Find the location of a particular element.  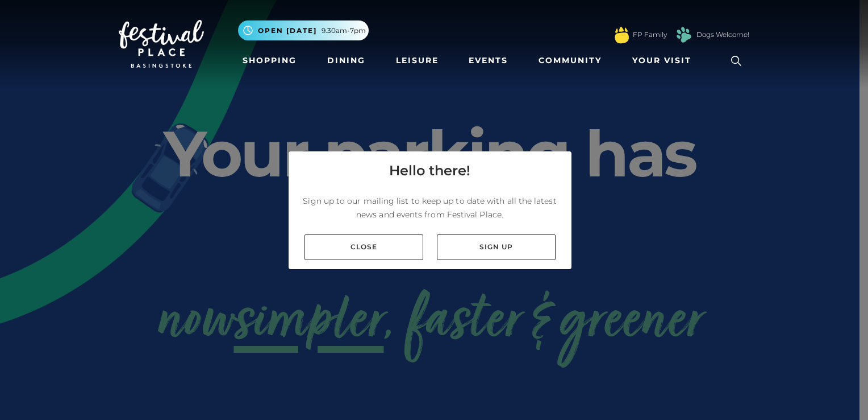

a: Close is located at coordinates (363, 247).